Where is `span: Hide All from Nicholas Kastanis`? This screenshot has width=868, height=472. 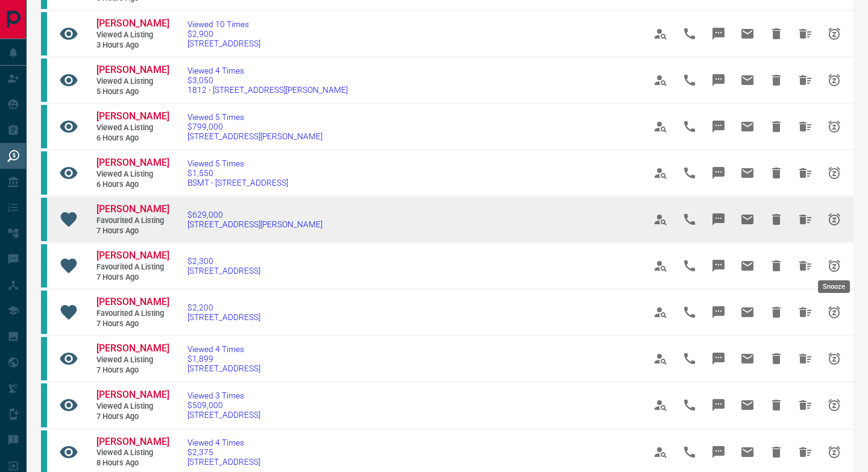 span: Hide All from Nicholas Kastanis is located at coordinates (805, 173).